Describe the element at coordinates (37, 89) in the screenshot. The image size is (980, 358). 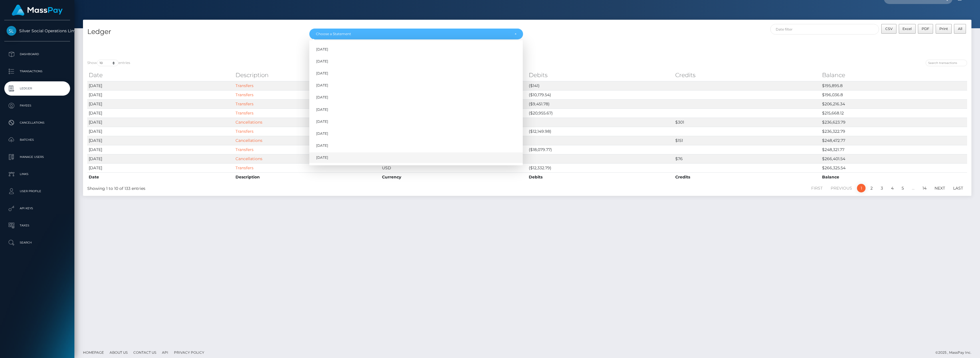
I see `a: Ledger` at that location.